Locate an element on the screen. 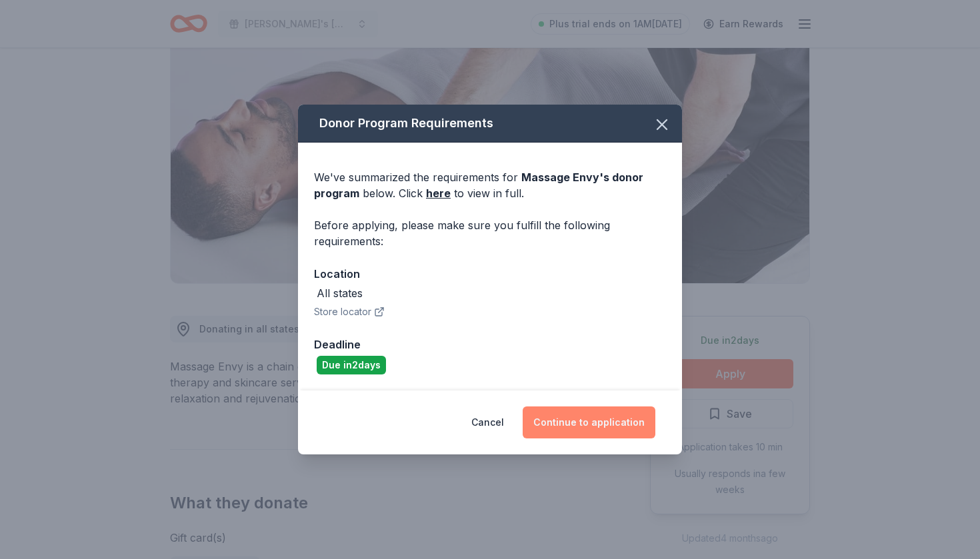  div: We've summarized the requirements for below. Click to view in full. is located at coordinates (490, 185).